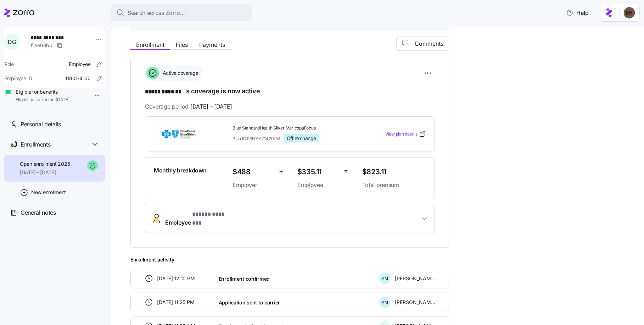 This screenshot has height=325, width=644. Describe the element at coordinates (189, 106) in the screenshot. I see `span: Coverage period` at that location.